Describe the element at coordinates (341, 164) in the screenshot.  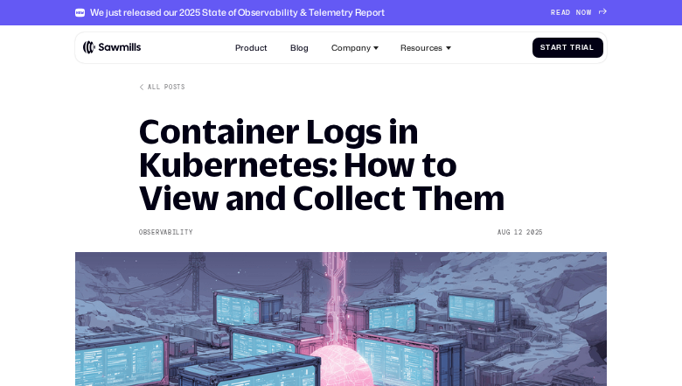
I see `h1: Container Logs in Kubernetes: How to View and Collect Them` at that location.